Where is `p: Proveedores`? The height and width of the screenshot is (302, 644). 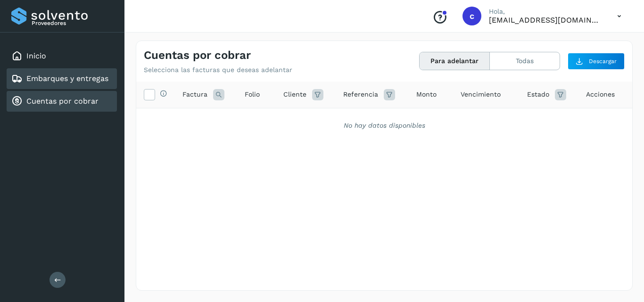
p: Proveedores is located at coordinates (72, 23).